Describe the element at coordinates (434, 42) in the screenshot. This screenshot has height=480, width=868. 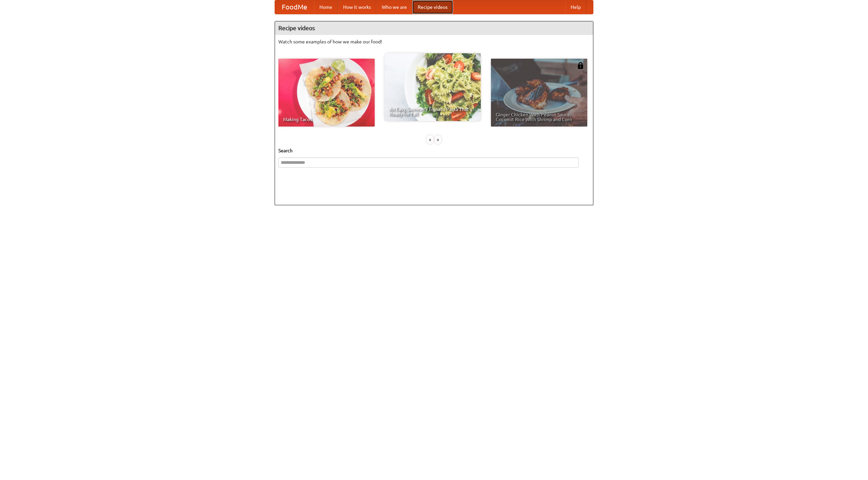
I see `p: Watch some examples of how we make our food!` at that location.